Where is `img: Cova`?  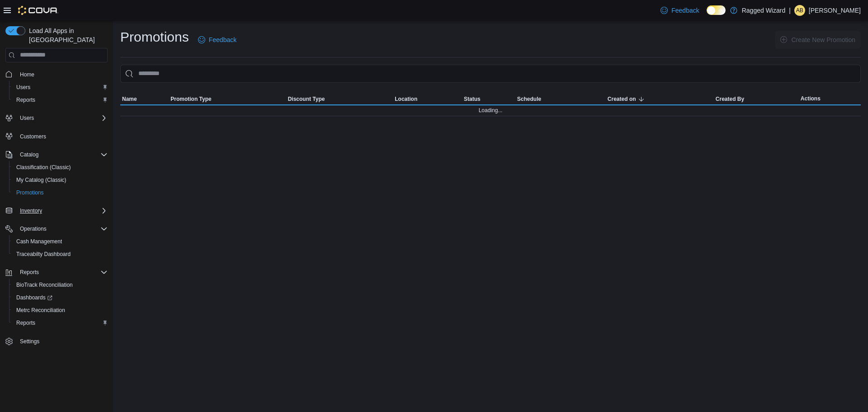
img: Cova is located at coordinates (38, 10).